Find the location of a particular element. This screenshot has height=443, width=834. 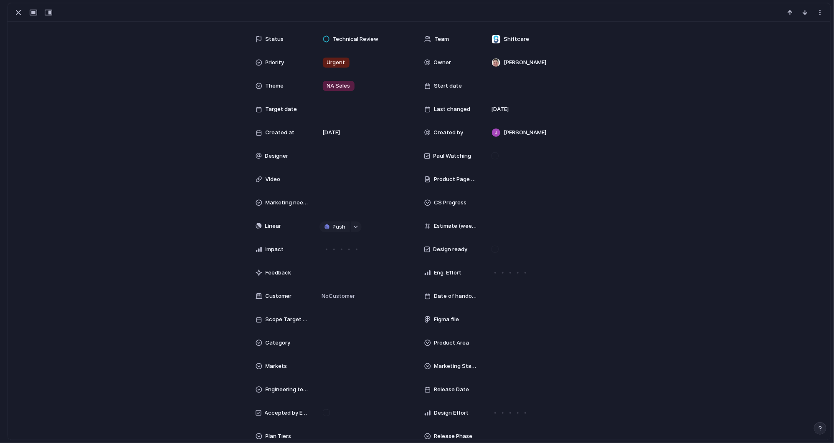

span: Scope Target Date is located at coordinates (287, 320).